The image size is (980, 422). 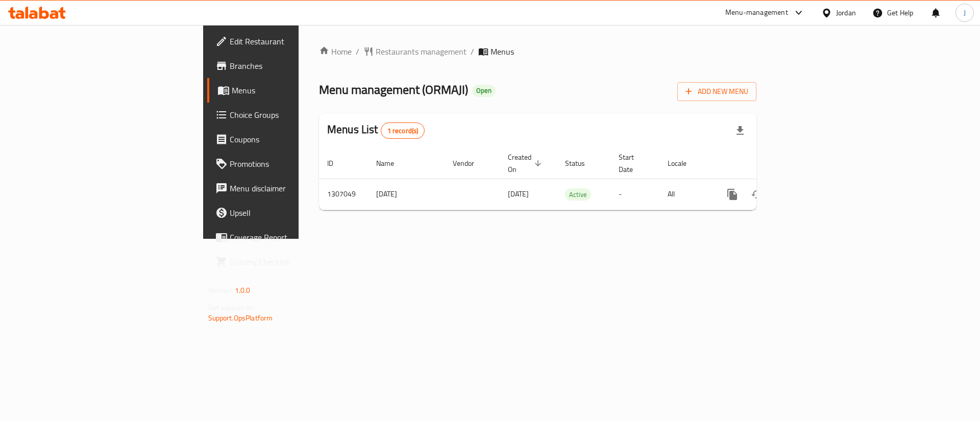 I want to click on span: ID, so click(x=337, y=163).